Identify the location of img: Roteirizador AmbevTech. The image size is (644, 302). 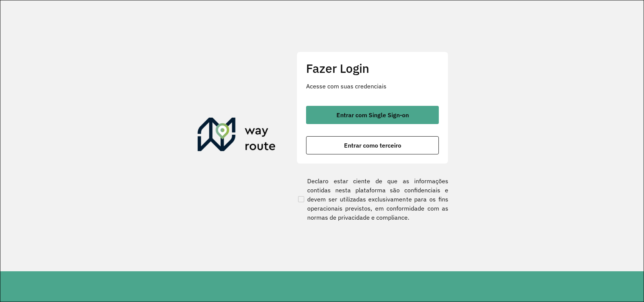
(237, 136).